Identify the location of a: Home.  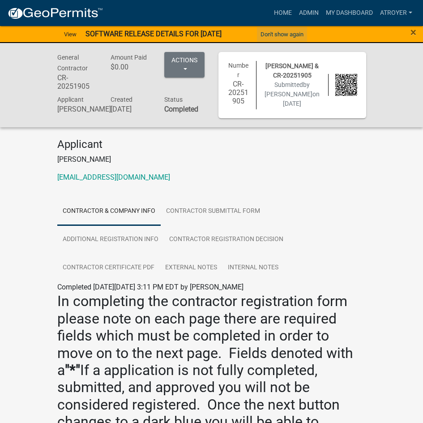
(283, 13).